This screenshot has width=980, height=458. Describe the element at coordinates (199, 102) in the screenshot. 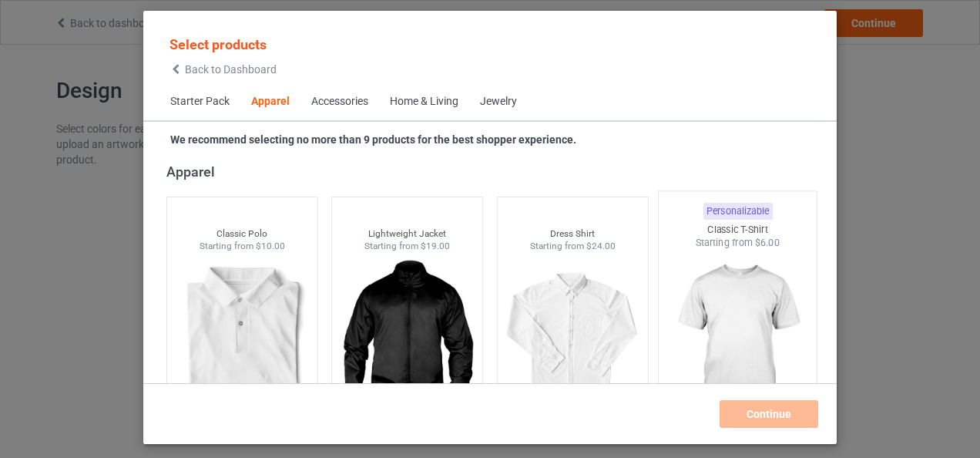

I see `span: Starter Pack` at that location.